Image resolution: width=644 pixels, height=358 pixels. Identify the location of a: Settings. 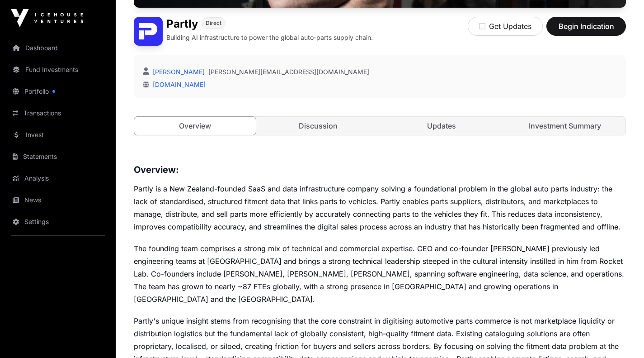
(58, 222).